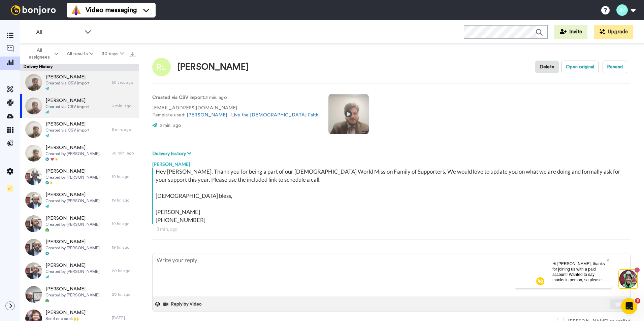 The width and height of the screenshot is (644, 321). Describe the element at coordinates (124, 130) in the screenshot. I see `div: 5 min. ago` at that location.